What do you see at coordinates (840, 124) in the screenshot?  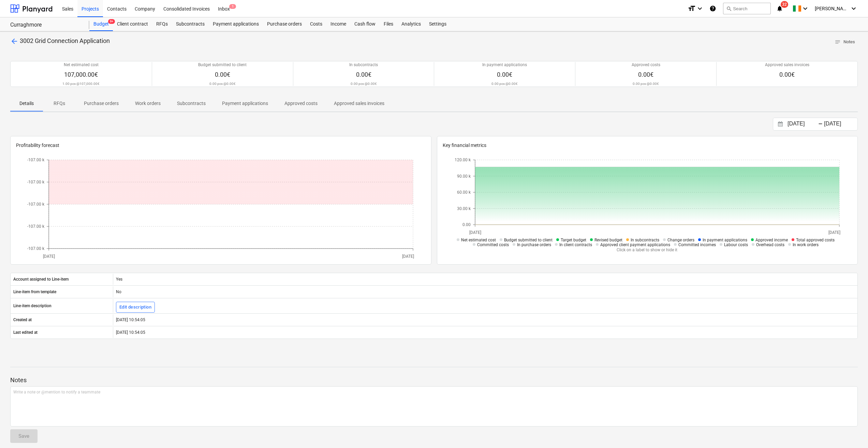 I see `input: End Date` at bounding box center [840, 124].